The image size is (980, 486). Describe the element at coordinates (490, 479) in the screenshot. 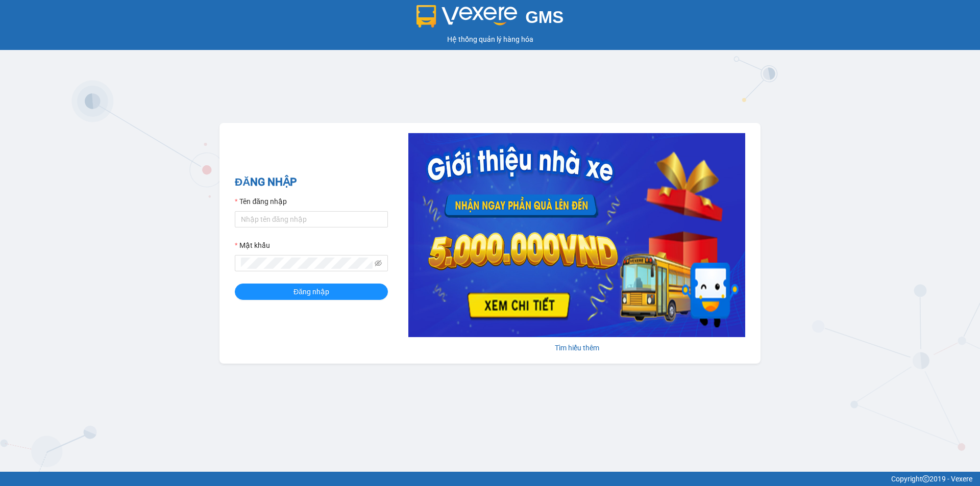

I see `div: Copyright 2019 - Vexere` at that location.